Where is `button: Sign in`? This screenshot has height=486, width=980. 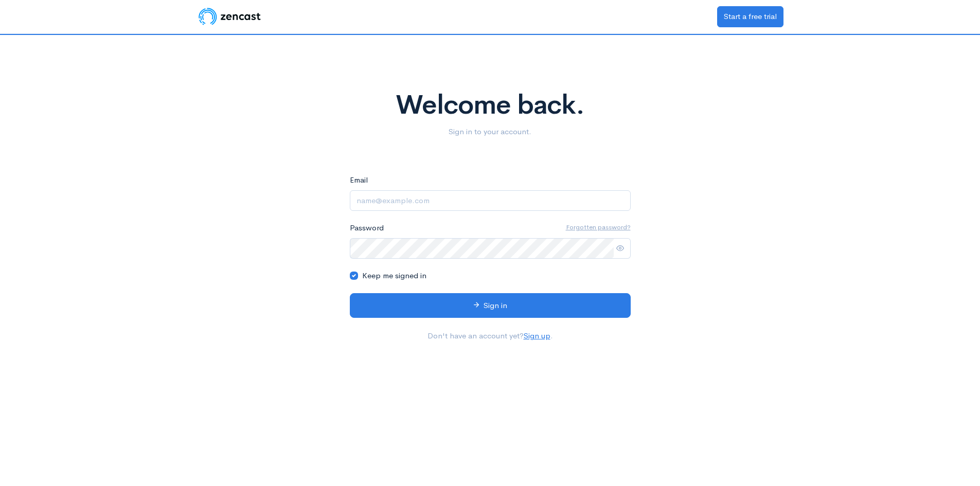
button: Sign in is located at coordinates (490, 305).